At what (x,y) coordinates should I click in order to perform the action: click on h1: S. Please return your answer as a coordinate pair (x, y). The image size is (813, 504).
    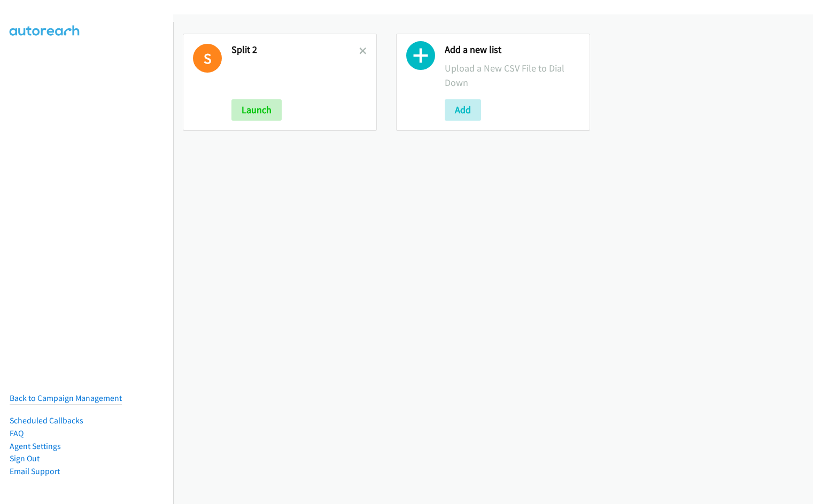
    Looking at the image, I should click on (207, 58).